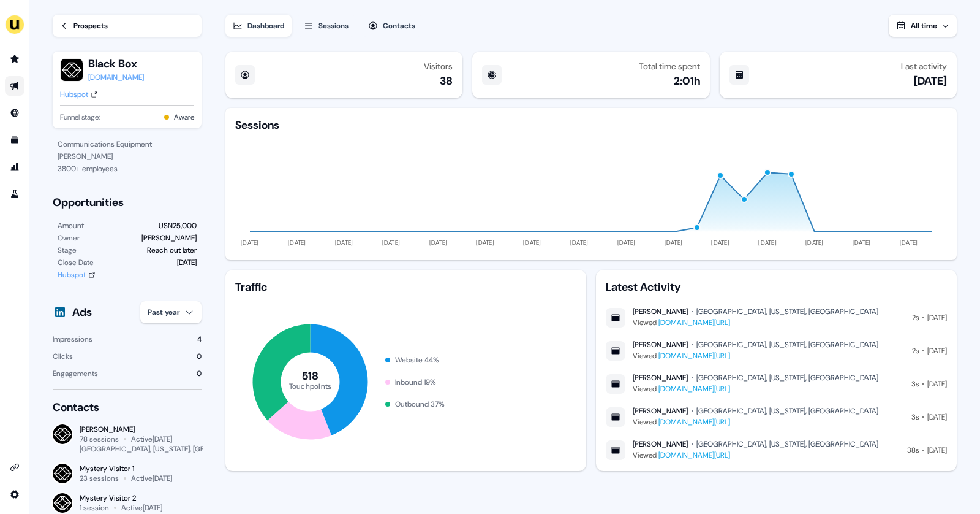 This screenshot has width=980, height=514. I want to click on a: Go to outbound experience, so click(14, 86).